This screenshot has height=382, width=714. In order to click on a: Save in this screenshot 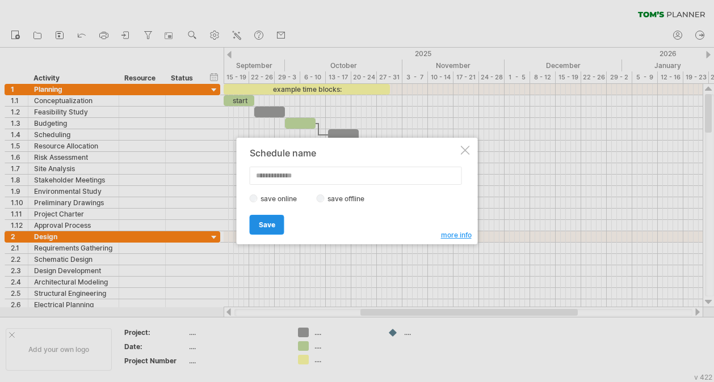, I will do `click(267, 225)`.